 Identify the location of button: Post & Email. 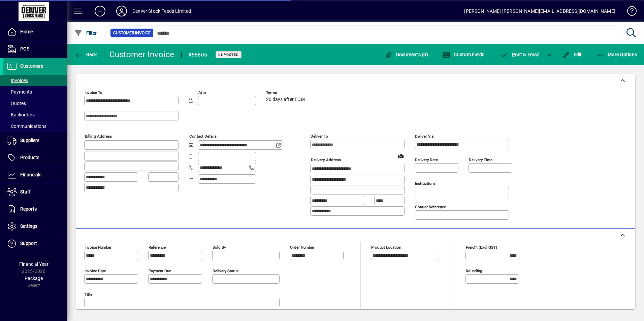
(520, 55).